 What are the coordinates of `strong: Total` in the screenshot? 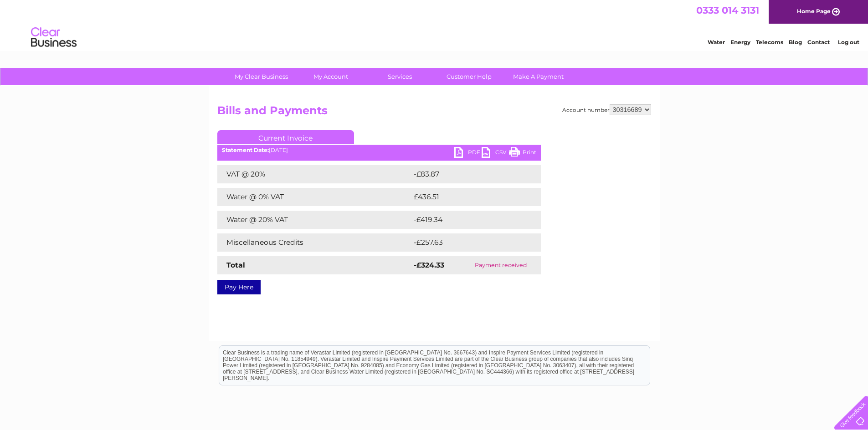 It's located at (235, 265).